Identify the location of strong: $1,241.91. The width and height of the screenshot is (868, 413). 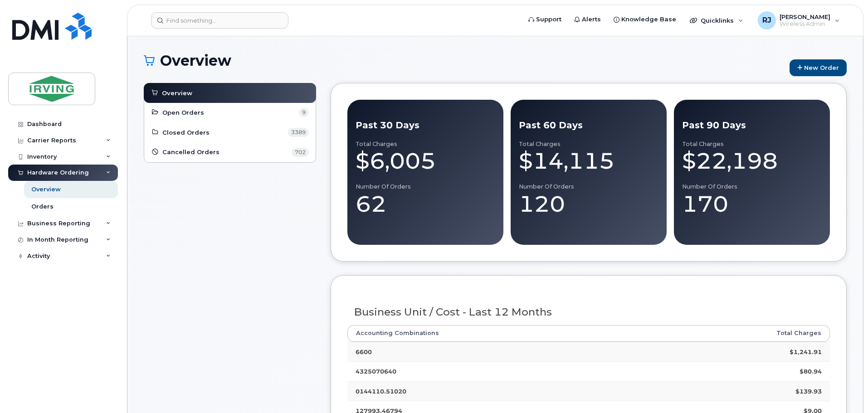
(806, 352).